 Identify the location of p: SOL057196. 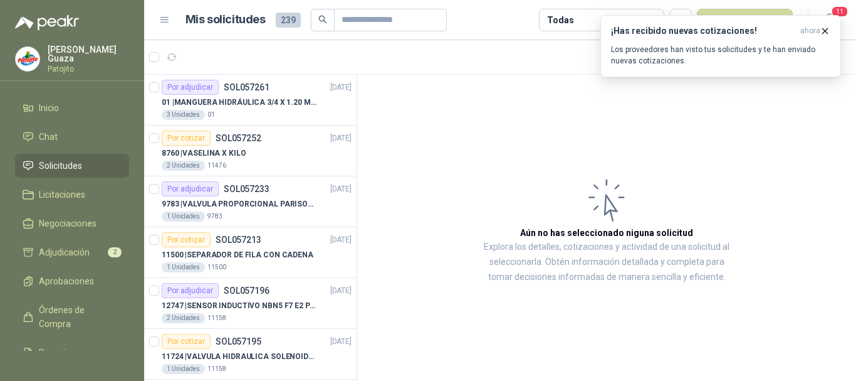
(246, 290).